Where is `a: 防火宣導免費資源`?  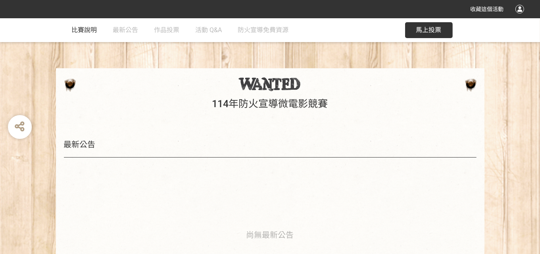
a: 防火宣導免費資源 is located at coordinates (264, 30).